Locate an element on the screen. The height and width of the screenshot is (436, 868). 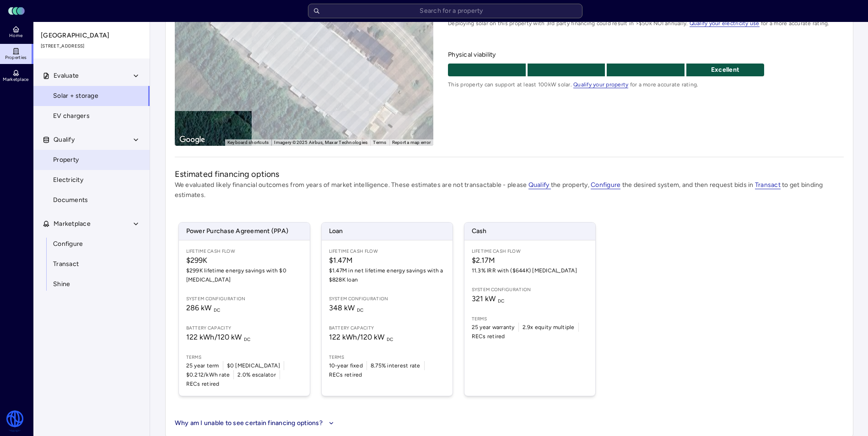
span: Shine is located at coordinates (61, 284).